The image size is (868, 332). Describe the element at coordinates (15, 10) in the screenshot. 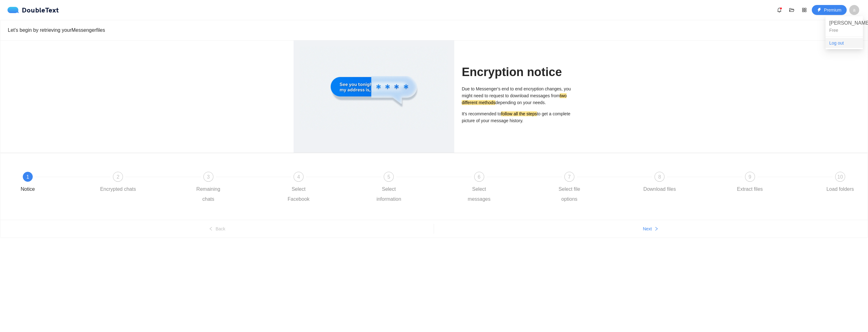

I see `img: logo` at that location.